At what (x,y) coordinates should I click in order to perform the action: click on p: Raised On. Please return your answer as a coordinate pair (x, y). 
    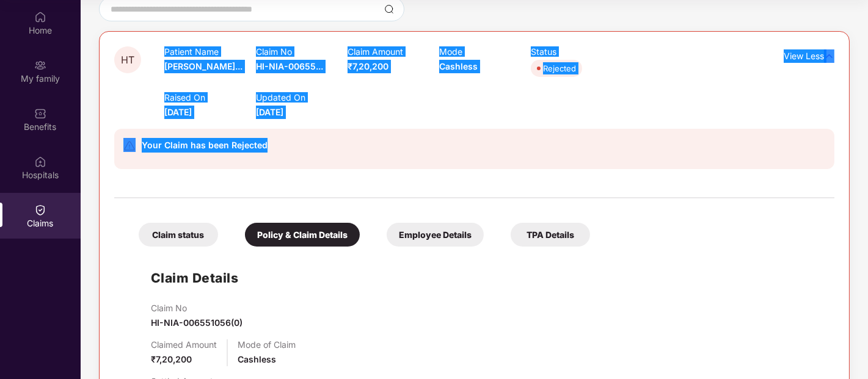
    Looking at the image, I should click on (210, 97).